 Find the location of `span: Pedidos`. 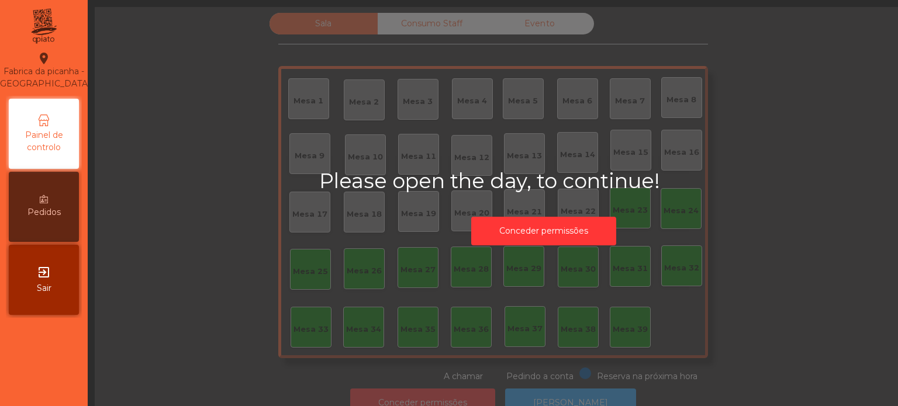

span: Pedidos is located at coordinates (44, 212).